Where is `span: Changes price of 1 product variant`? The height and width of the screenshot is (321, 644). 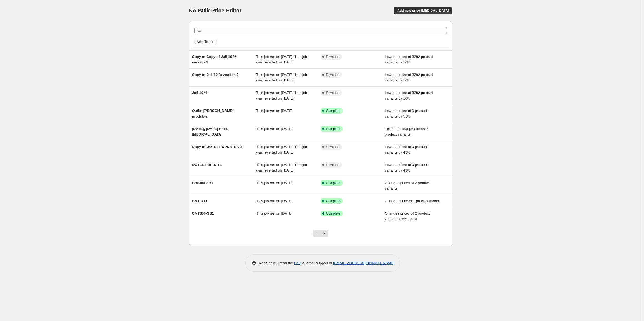
span: Changes price of 1 product variant is located at coordinates (412, 201).